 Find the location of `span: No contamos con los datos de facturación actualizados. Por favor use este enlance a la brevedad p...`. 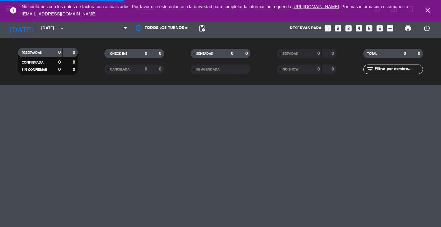

span: No contamos con los datos de facturación actualizados. Por favor use este enlance a la brevedad p... is located at coordinates (215, 10).